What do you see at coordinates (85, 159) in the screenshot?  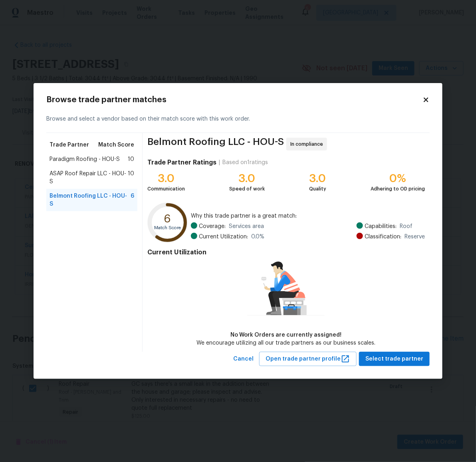 I see `span: Paradigm Roofing - HOU-S` at bounding box center [85, 159].